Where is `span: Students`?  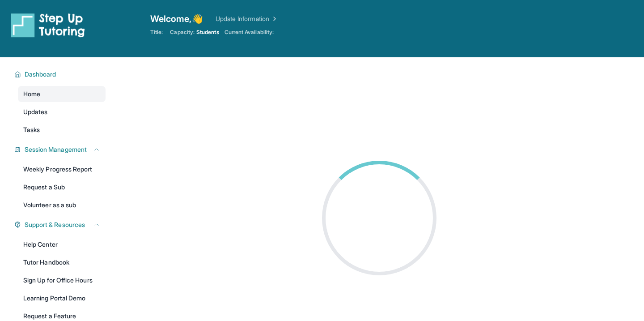
span: Students is located at coordinates (208, 32).